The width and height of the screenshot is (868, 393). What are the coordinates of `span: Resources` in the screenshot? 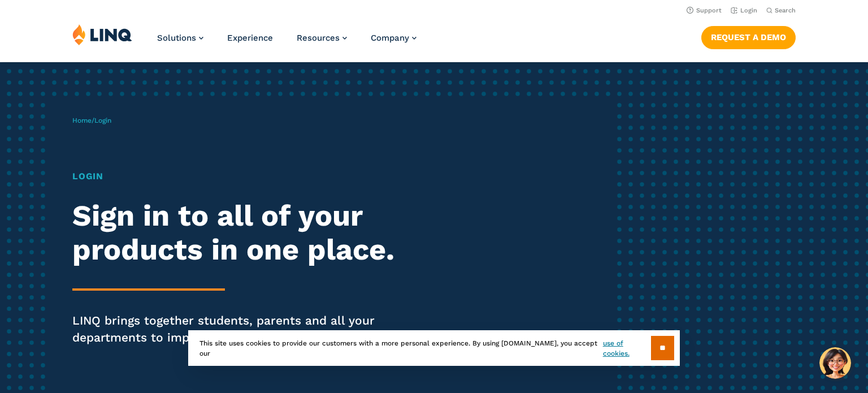 It's located at (318, 38).